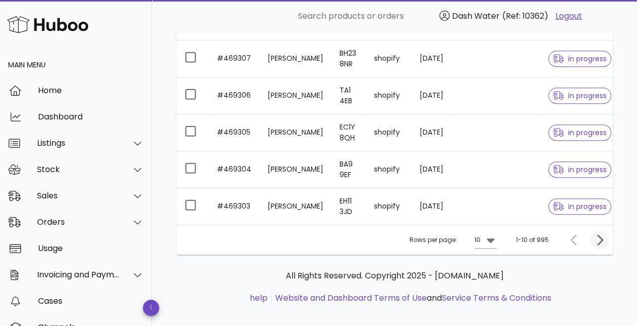 The image size is (637, 326). I want to click on td: #469307, so click(234, 59).